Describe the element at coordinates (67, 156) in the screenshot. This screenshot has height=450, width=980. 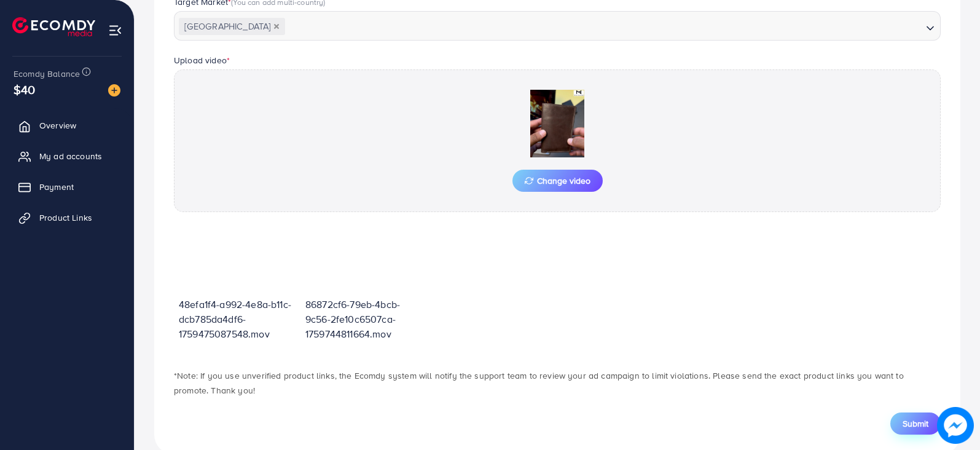
I see `a: My ad accounts` at that location.